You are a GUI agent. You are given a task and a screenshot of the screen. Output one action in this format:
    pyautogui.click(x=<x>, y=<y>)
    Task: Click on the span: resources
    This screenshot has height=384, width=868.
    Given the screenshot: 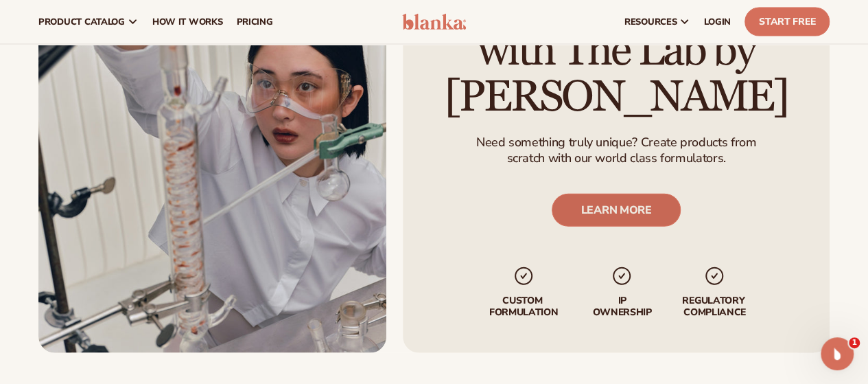 What is the action you would take?
    pyautogui.click(x=650, y=22)
    